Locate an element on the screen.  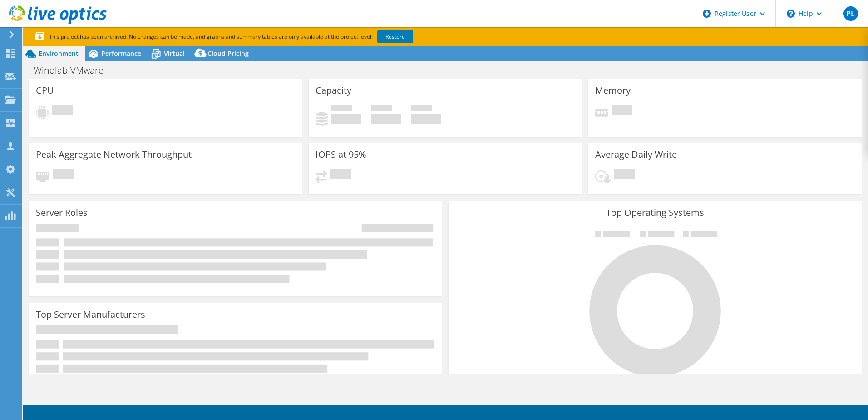
span: Performance is located at coordinates (121, 53).